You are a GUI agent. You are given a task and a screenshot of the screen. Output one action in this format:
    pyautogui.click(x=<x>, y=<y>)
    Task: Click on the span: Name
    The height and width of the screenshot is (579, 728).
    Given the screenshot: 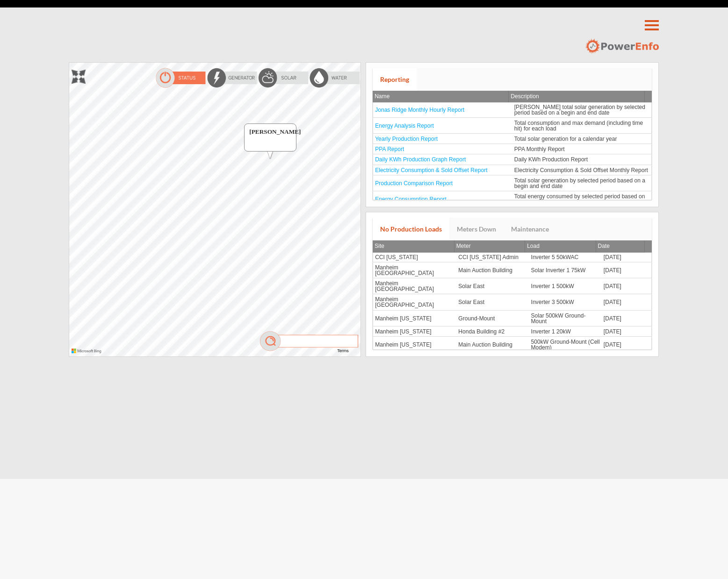 What is the action you would take?
    pyautogui.click(x=382, y=96)
    